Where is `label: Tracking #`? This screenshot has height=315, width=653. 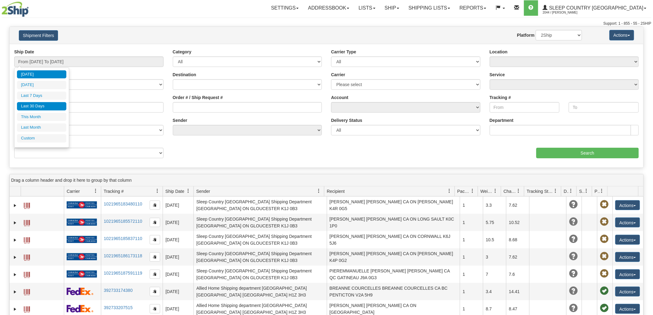
label: Tracking # is located at coordinates (500, 98).